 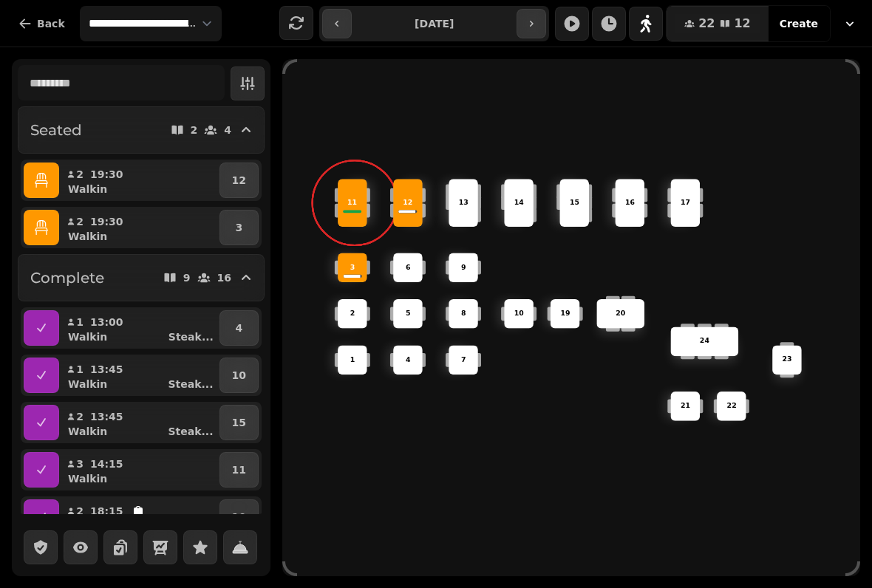 What do you see at coordinates (141, 130) in the screenshot?
I see `button: Seated24` at bounding box center [141, 130].